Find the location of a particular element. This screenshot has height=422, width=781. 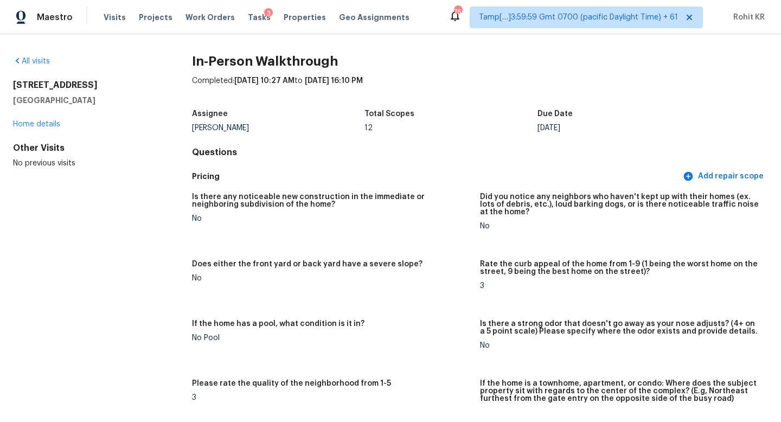

span: Rohit KR is located at coordinates (746, 17).